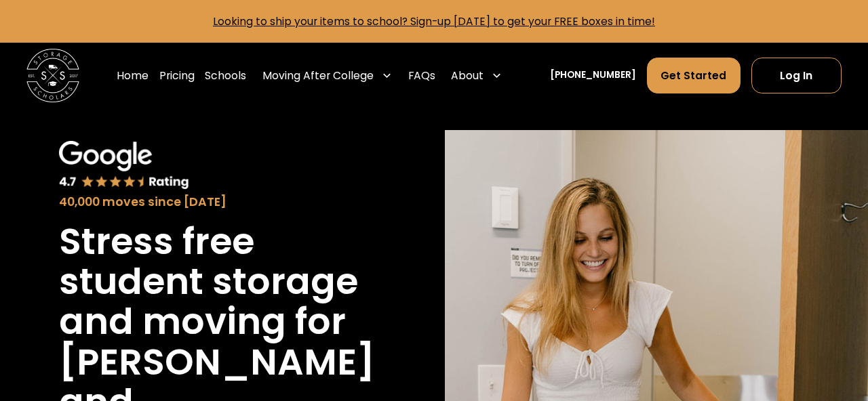 This screenshot has width=868, height=401. What do you see at coordinates (132, 75) in the screenshot?
I see `a: Home` at bounding box center [132, 75].